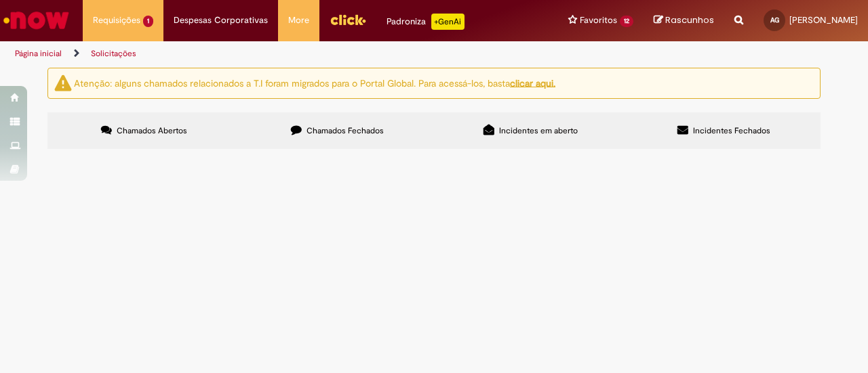  Describe the element at coordinates (627, 21) in the screenshot. I see `span: 12` at that location.